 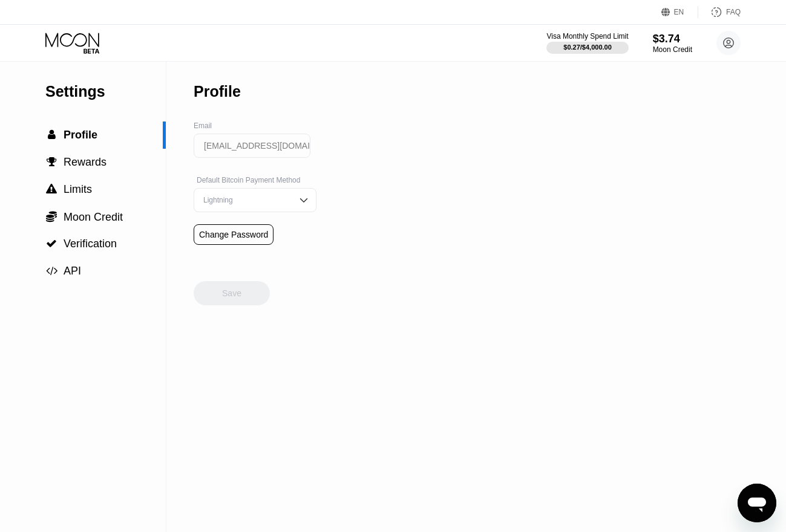 I want to click on span: API, so click(x=72, y=271).